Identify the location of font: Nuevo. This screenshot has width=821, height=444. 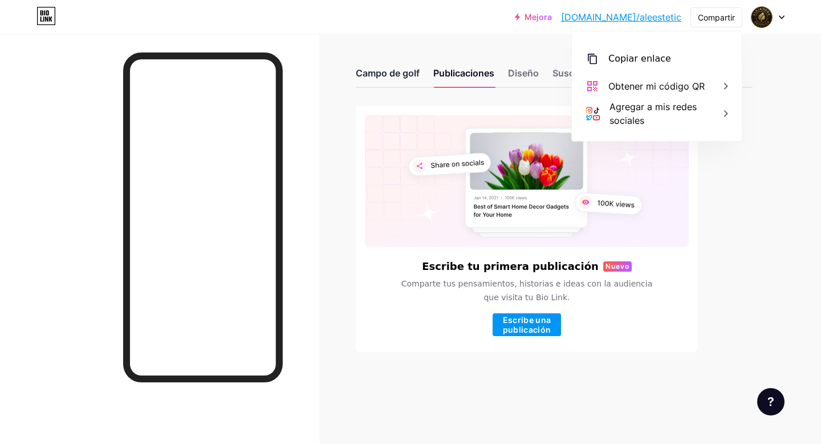
(618, 266).